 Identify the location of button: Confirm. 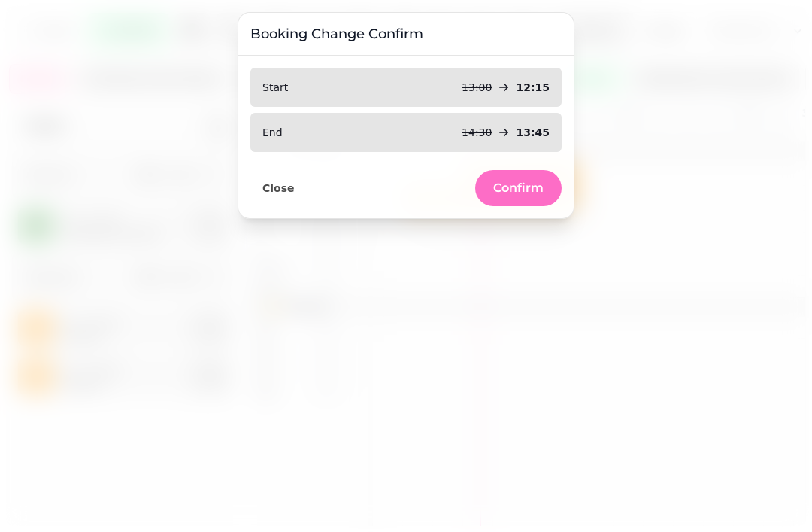
(518, 188).